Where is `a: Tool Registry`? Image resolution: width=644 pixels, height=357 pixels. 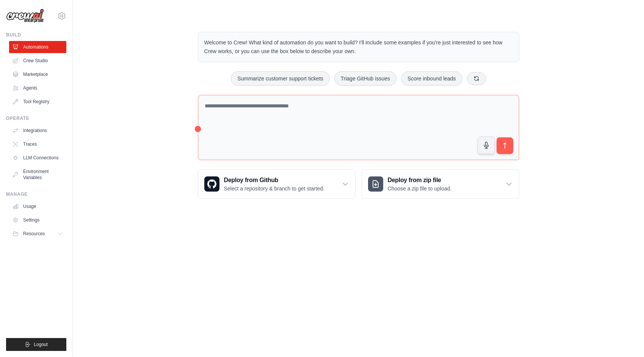
a: Tool Registry is located at coordinates (37, 102).